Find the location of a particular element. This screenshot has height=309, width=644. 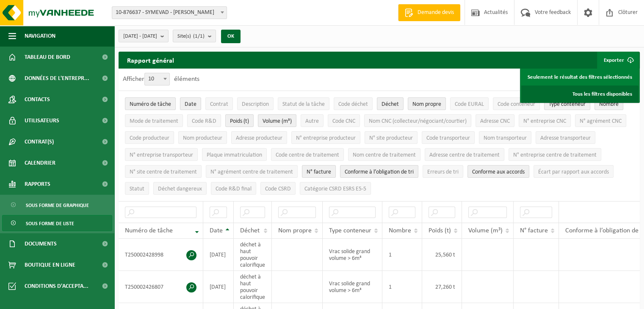

button: Code R&DCode R&amp;D: Activate to sort is located at coordinates (204, 121).